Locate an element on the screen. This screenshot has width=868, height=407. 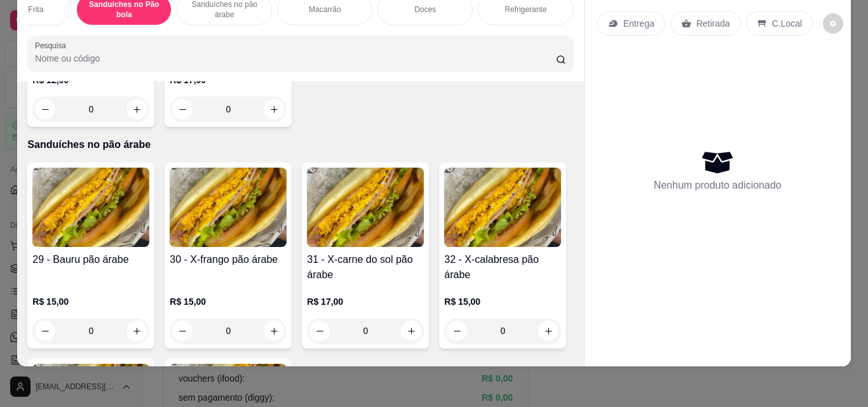
p: Macarrão is located at coordinates (324, 10).